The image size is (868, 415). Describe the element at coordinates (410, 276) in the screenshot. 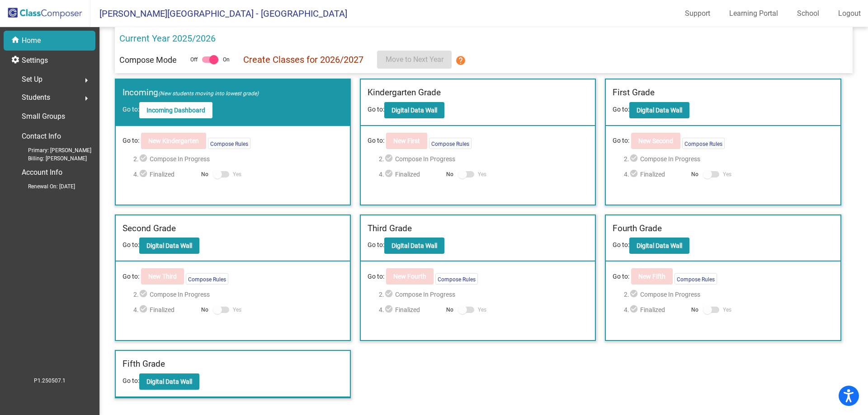

I see `b: New Fourth` at that location.